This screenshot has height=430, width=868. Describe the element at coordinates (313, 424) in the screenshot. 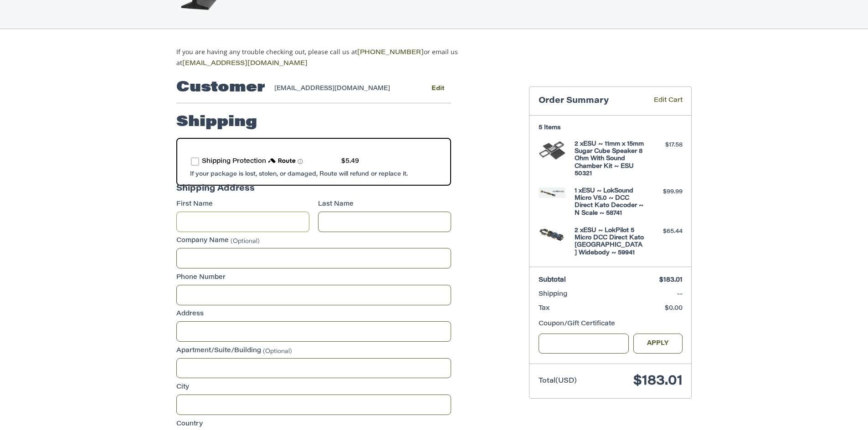

I see `label: Country` at that location.